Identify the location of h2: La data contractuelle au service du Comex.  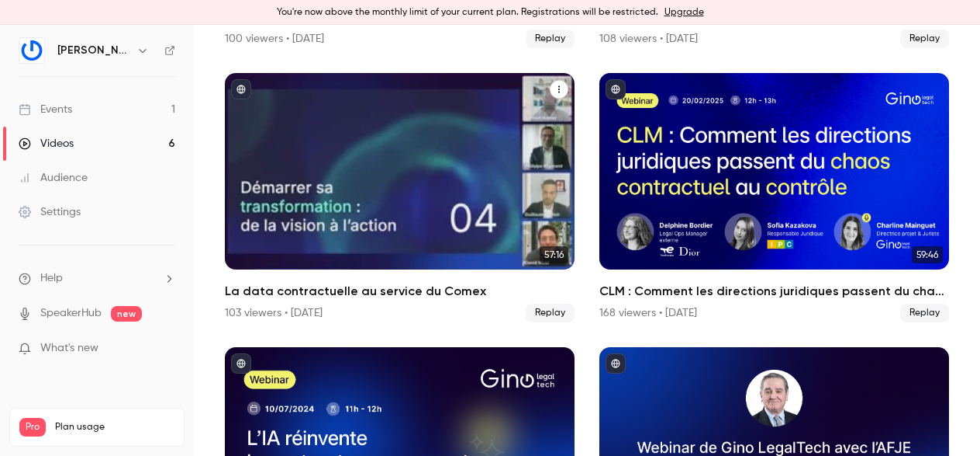
(400, 291).